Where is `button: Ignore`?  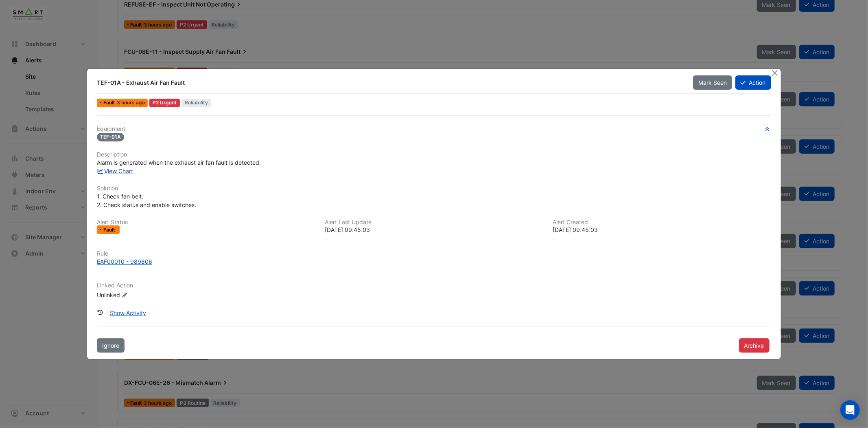 button: Ignore is located at coordinates (111, 345).